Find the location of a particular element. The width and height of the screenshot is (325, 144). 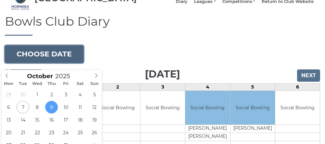

td: 3 is located at coordinates (163, 87).